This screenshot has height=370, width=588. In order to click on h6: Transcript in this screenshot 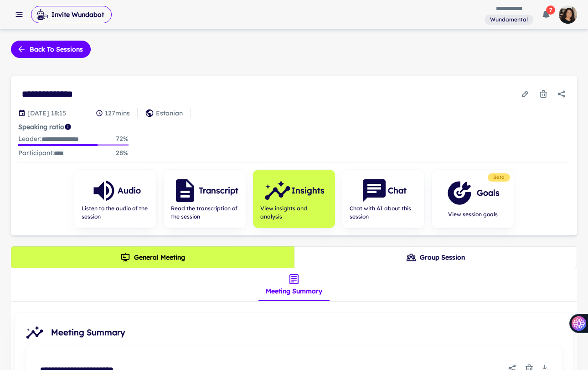, I will do `click(218, 191)`.